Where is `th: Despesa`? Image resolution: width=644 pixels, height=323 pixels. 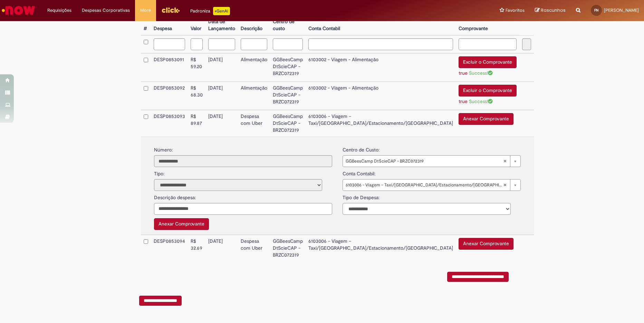 th: Despesa is located at coordinates (169, 26).